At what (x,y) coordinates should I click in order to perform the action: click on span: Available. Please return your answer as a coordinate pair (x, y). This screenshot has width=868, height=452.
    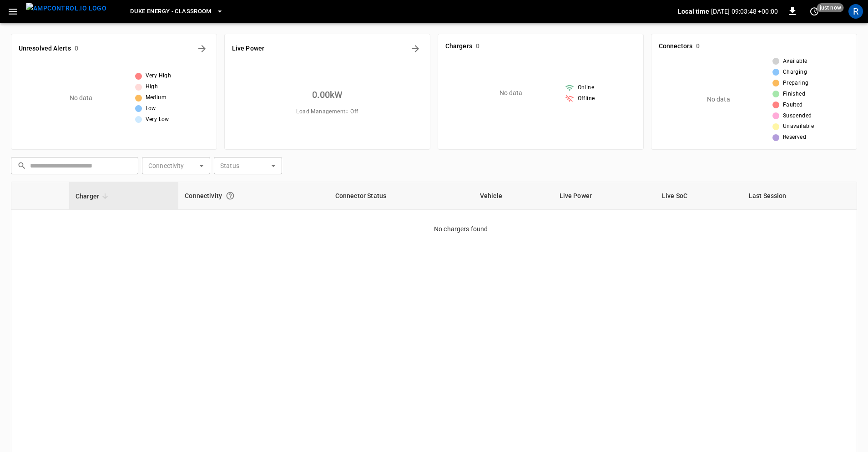
    Looking at the image, I should click on (795, 61).